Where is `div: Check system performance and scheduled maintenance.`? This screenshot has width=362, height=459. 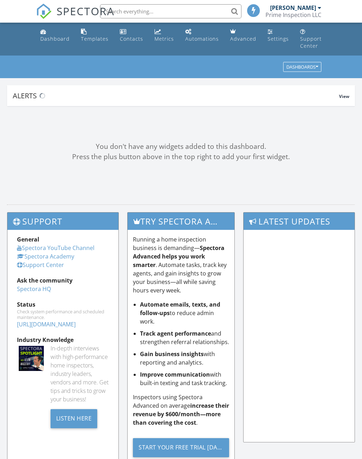
div: Check system performance and scheduled maintenance. is located at coordinates (63, 315).